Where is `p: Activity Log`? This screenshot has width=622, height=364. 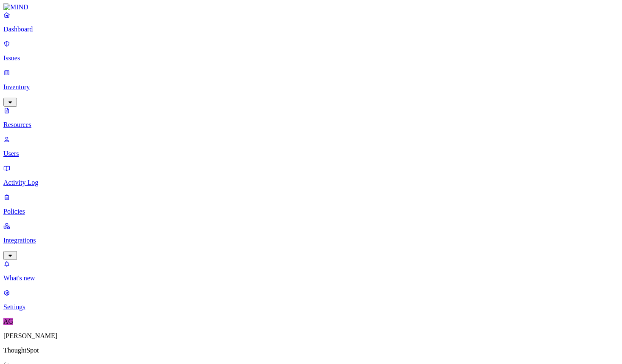
p: Activity Log is located at coordinates (311, 182).